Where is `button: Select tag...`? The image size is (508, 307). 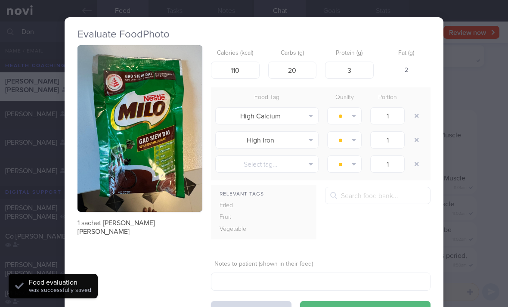 button: Select tag... is located at coordinates (267, 164).